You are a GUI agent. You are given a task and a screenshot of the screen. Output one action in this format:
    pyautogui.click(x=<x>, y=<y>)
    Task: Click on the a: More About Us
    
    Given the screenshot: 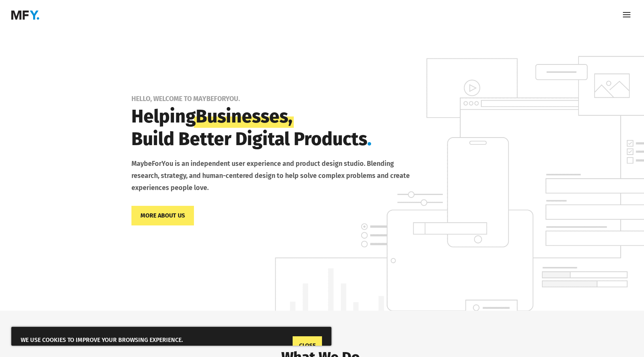 What is the action you would take?
    pyautogui.click(x=163, y=215)
    